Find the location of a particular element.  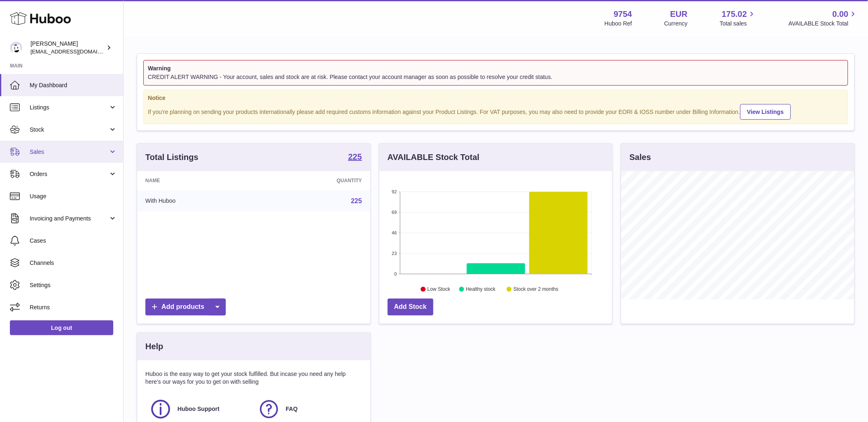

a: Add Stock is located at coordinates (410, 307).